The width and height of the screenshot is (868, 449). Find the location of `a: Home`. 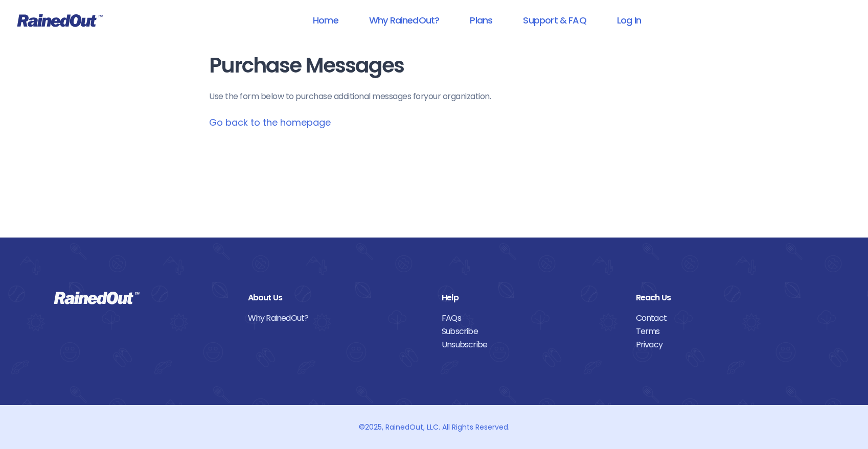

a: Home is located at coordinates (325, 20).